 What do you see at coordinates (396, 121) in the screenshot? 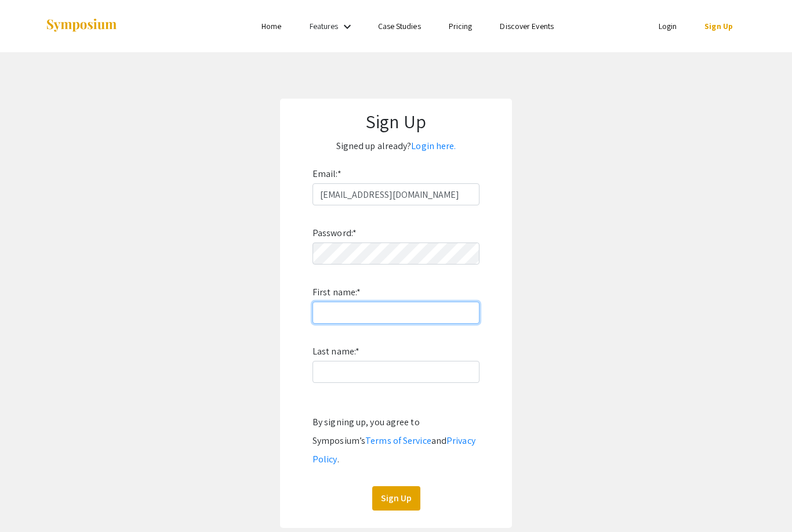
I see `h1: Sign Up` at bounding box center [396, 121].